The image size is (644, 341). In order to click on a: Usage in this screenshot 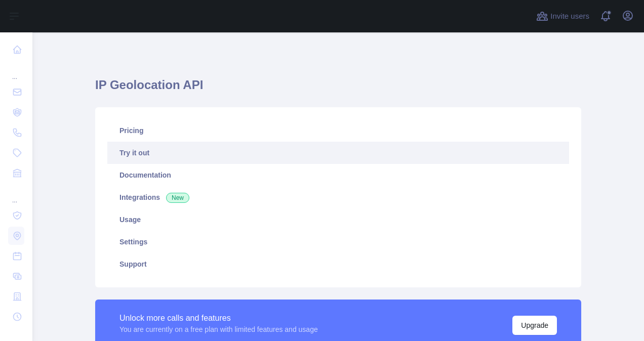, I will do `click(338, 220)`.